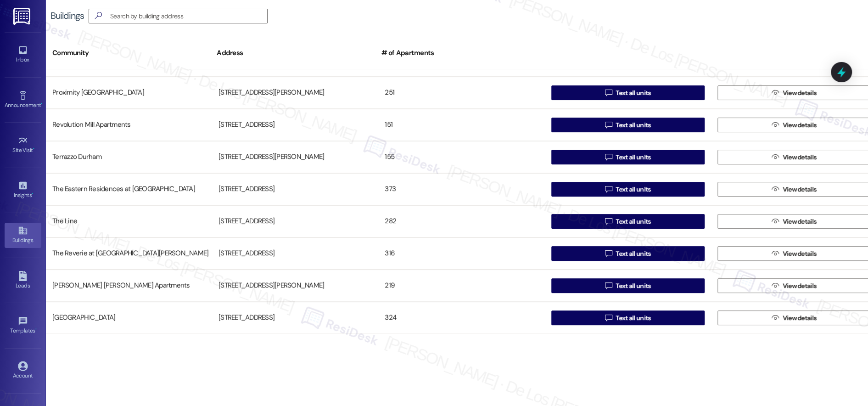  I want to click on div: Address, so click(293, 53).